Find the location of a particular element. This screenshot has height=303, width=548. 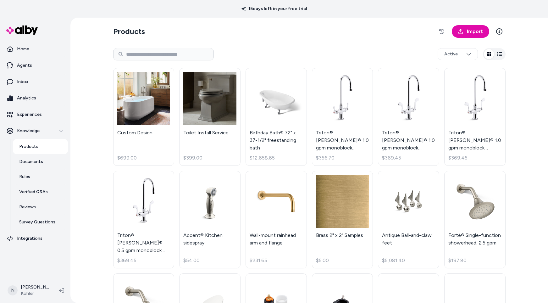

a: Toilet Install ServiceToilet Install Service$399.00 is located at coordinates (210, 117).